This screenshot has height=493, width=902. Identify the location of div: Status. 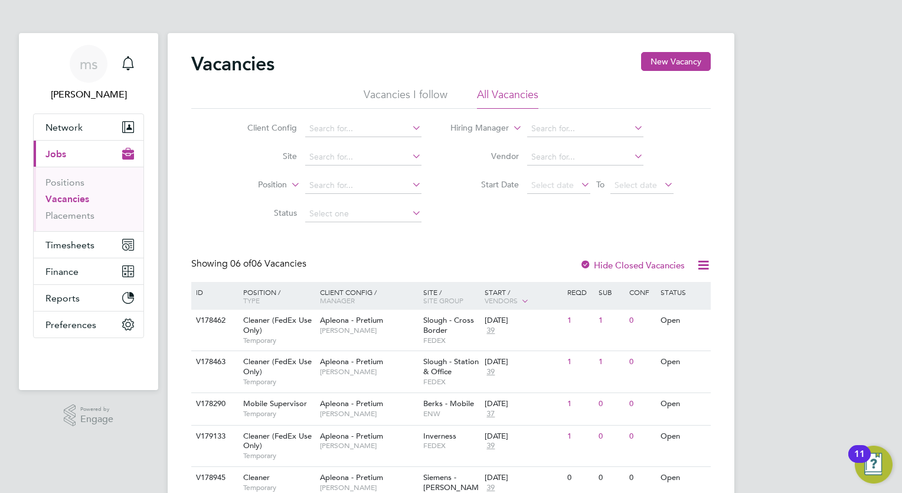
(683, 292).